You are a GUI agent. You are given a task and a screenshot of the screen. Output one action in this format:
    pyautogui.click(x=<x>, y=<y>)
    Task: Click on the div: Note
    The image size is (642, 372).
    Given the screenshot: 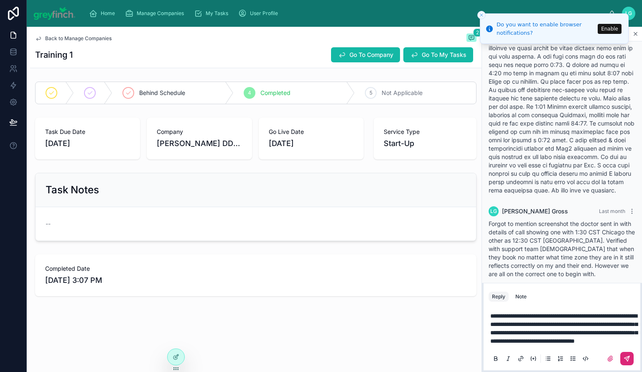 What is the action you would take?
    pyautogui.click(x=521, y=297)
    